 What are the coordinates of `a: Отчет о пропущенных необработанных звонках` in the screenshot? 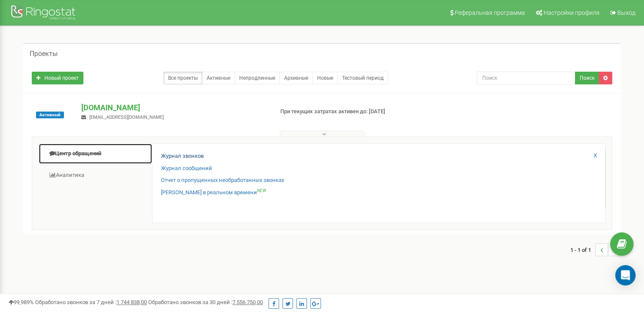 It's located at (223, 180).